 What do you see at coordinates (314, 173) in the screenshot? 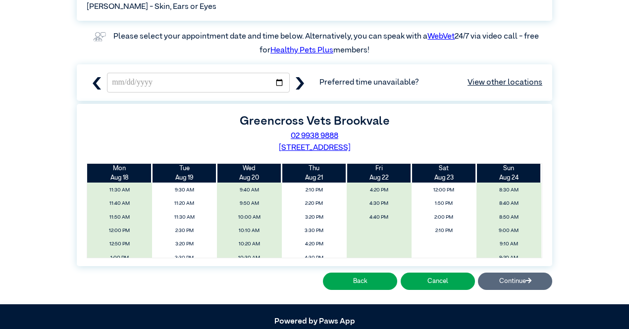
I see `th: Aug 21` at bounding box center [314, 173].